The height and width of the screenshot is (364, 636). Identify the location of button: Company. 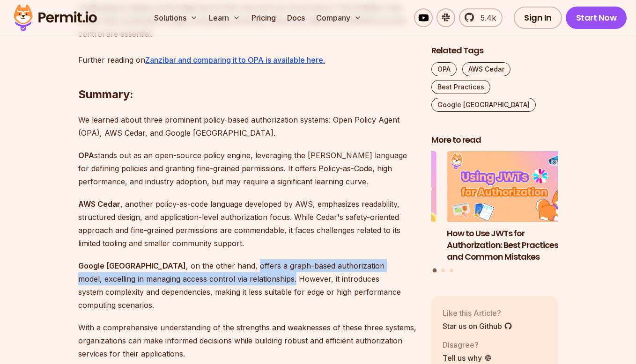
(339, 18).